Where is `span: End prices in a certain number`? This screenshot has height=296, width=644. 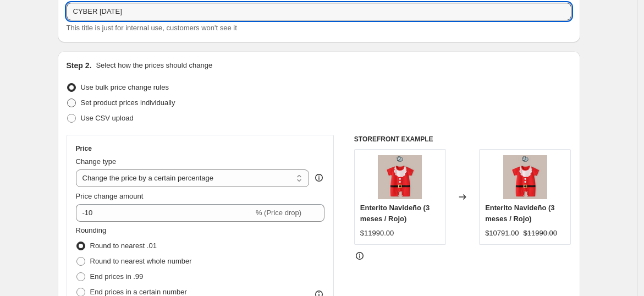 span: End prices in a certain number is located at coordinates (139, 292).